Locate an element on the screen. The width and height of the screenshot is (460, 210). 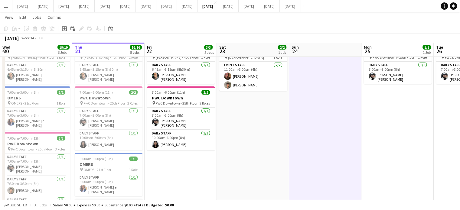
span: 7:00am-7:00pm (12h) is located at coordinates (24, 138).